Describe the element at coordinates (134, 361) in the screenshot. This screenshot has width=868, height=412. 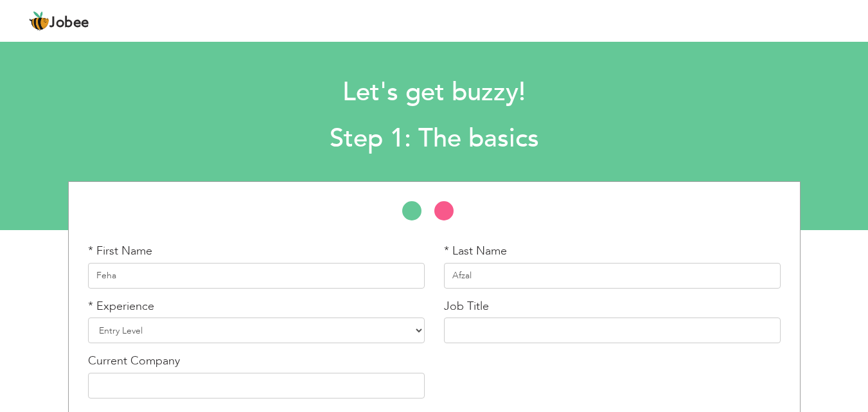
I see `label: Current Company` at that location.